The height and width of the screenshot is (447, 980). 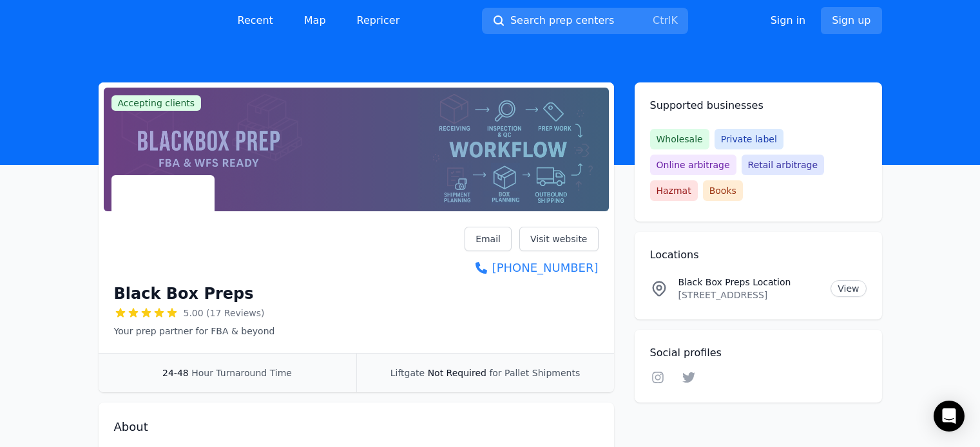 What do you see at coordinates (534, 373) in the screenshot?
I see `span: for Pallet Shipments` at bounding box center [534, 373].